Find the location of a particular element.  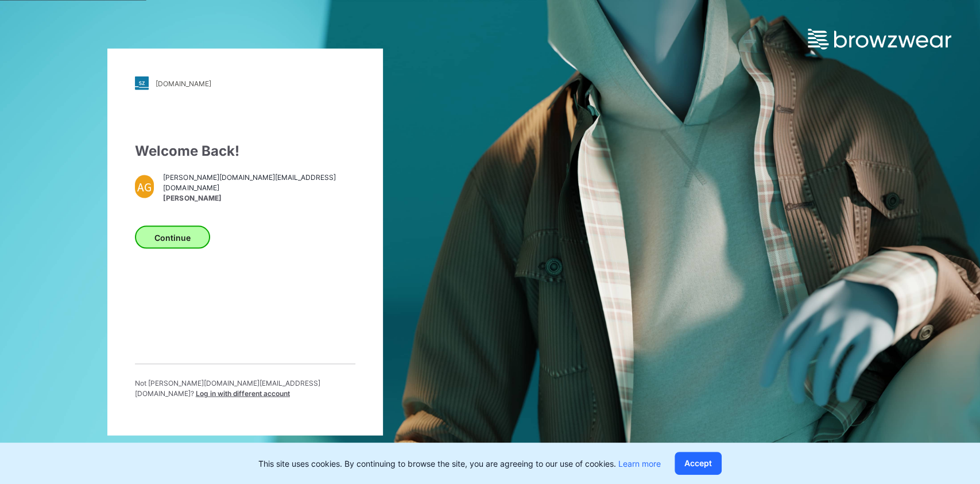

a: Learn more is located at coordinates (640, 463).